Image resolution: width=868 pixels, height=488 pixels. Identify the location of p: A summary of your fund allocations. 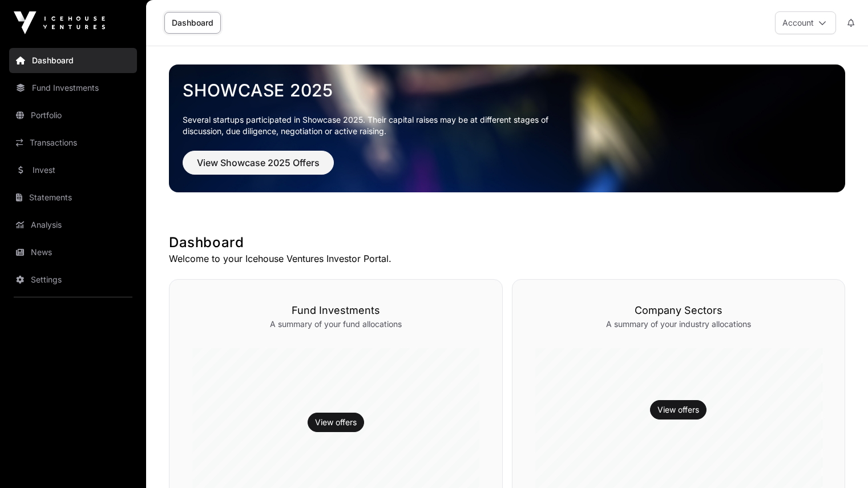
(336, 324).